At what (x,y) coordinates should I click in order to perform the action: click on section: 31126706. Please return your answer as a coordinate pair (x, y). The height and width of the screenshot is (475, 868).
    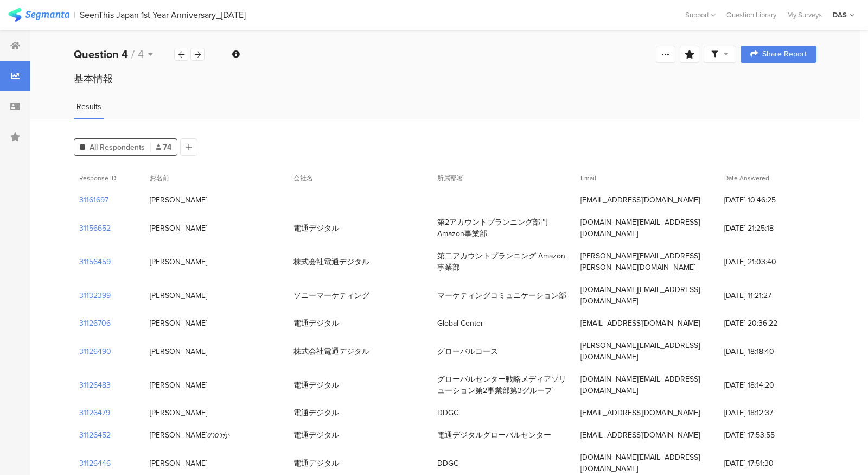
    Looking at the image, I should click on (95, 323).